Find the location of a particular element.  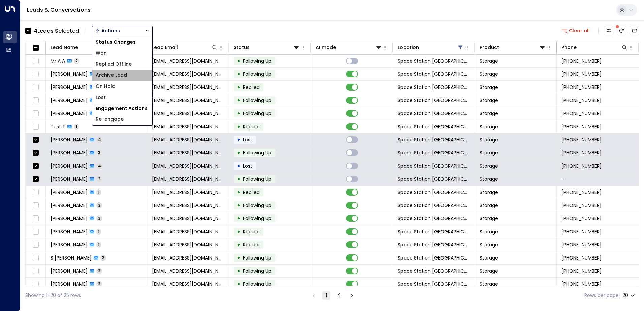

span: 1 is located at coordinates (99, 192).